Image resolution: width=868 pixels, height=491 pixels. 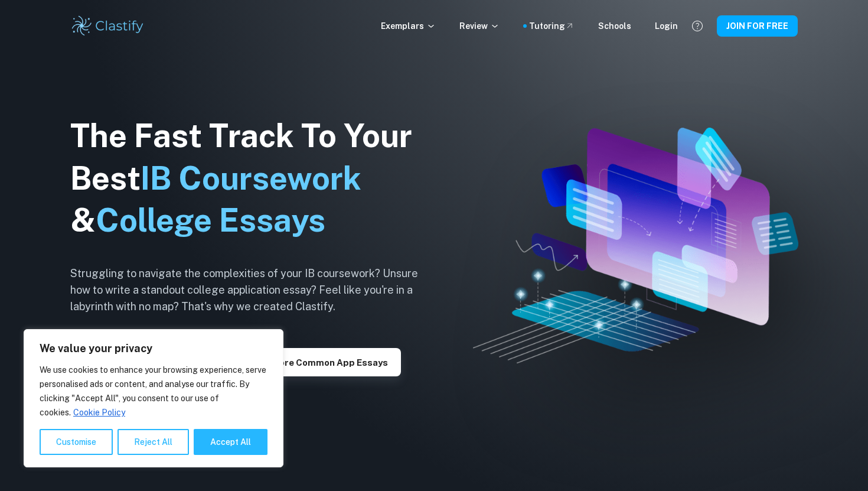 What do you see at coordinates (251, 178) in the screenshot?
I see `span: IB Coursework` at bounding box center [251, 178].